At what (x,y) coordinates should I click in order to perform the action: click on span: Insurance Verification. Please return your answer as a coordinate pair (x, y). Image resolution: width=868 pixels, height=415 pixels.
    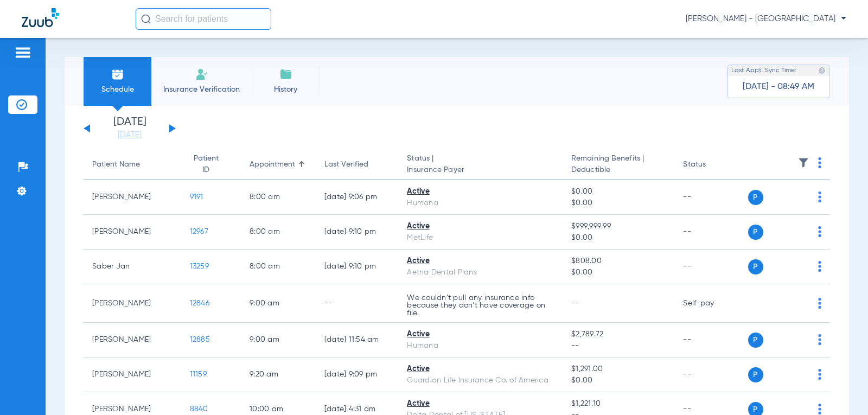
    Looking at the image, I should click on (201, 89).